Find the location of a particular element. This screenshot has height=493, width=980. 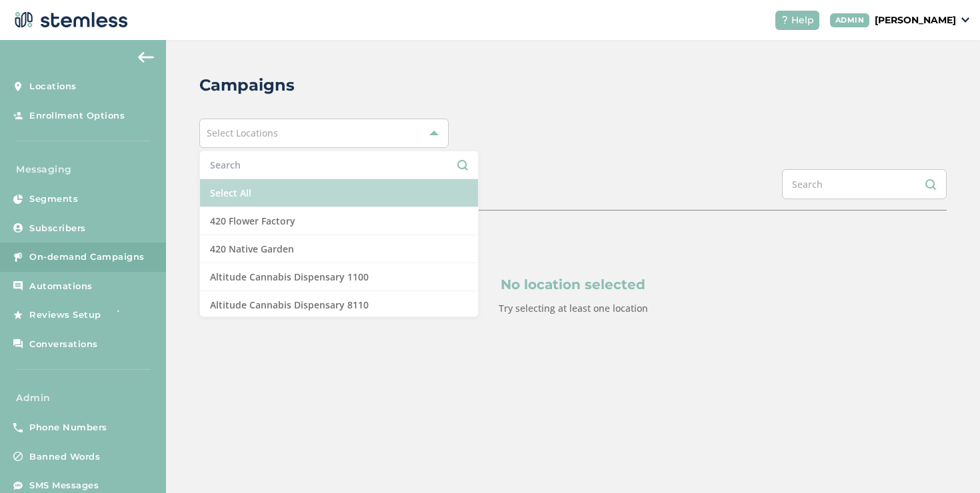

span: SMS Messages is located at coordinates (64, 486).